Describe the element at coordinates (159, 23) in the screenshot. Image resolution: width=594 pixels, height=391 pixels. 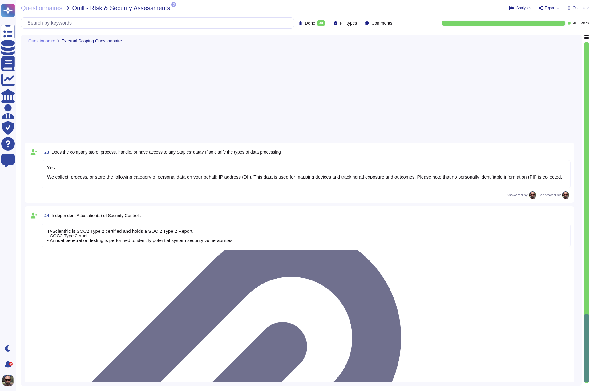
I see `input: Search by keywords` at that location.